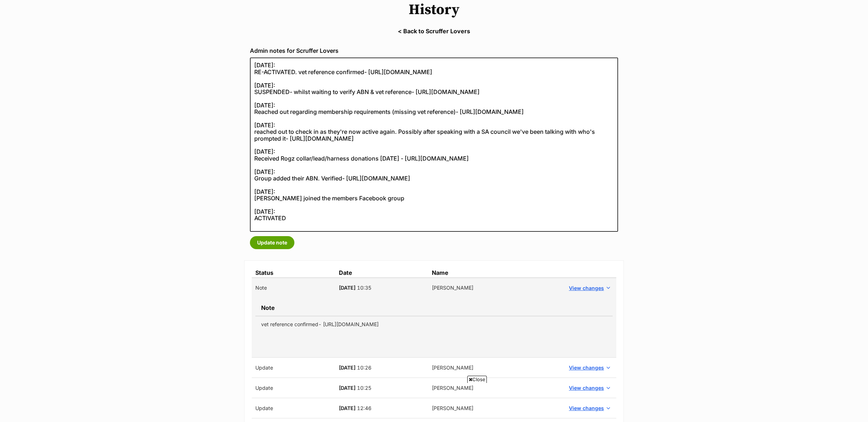  I want to click on td: Date, so click(382, 272).